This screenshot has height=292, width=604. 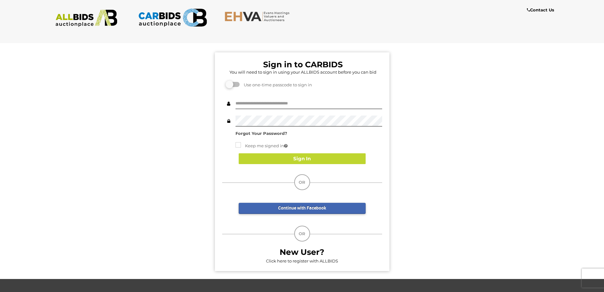 What do you see at coordinates (302, 261) in the screenshot?
I see `a: Click here to register with ALLBIDS` at bounding box center [302, 261].